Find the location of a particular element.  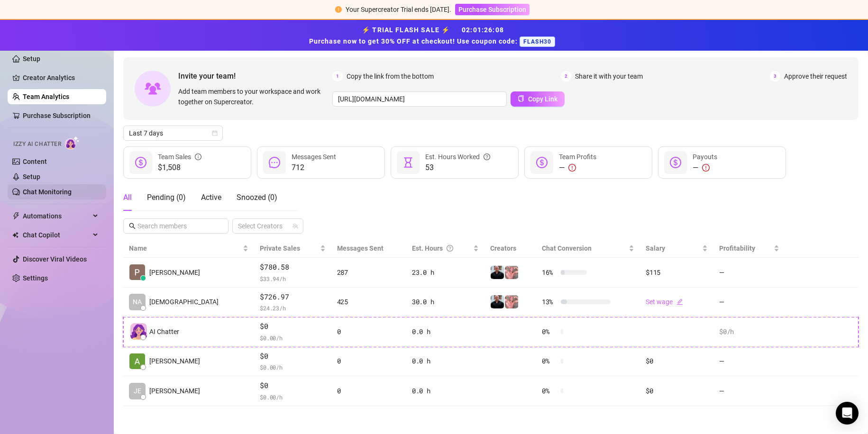

img: izzy-ai-chatter-avatar-DDCN_rTZ.svg is located at coordinates (139, 331).